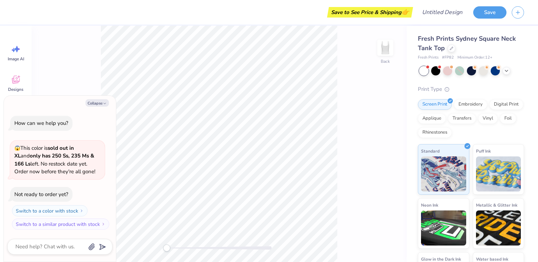 The image size is (538, 262). I want to click on span: Minimum Order: 12 +, so click(475, 57).